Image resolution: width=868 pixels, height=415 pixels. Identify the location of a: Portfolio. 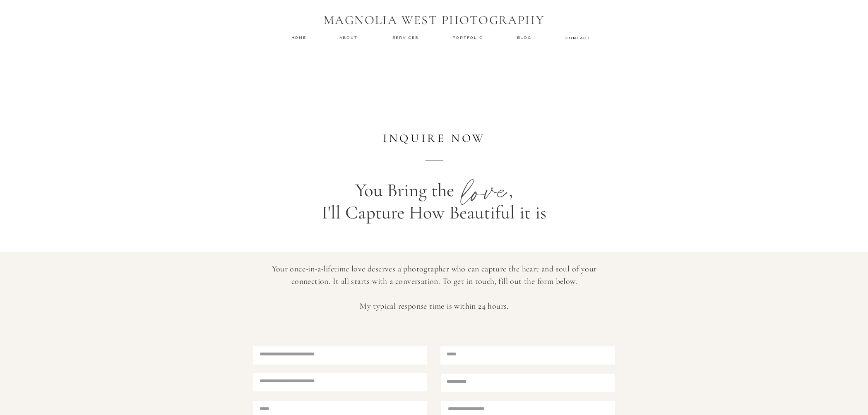
(469, 38).